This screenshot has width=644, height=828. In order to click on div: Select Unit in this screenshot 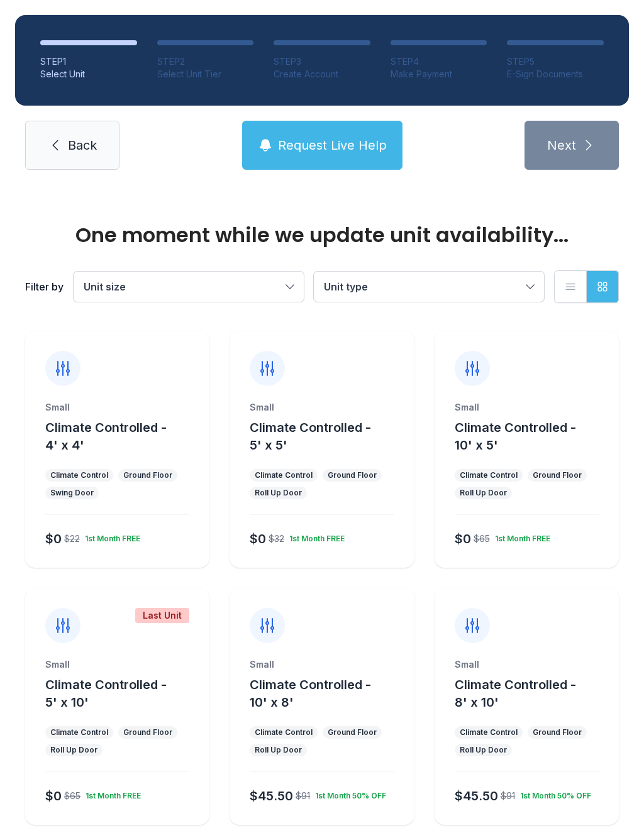, I will do `click(88, 75)`.